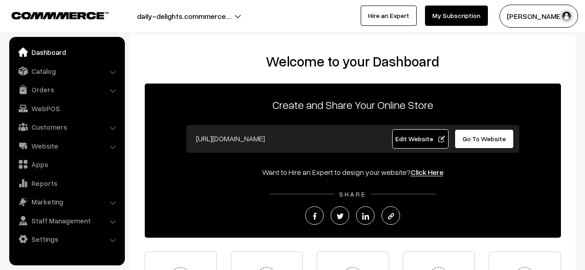 The image size is (585, 270). What do you see at coordinates (184, 16) in the screenshot?
I see `button: daily-delights.commmerce.…` at bounding box center [184, 16].